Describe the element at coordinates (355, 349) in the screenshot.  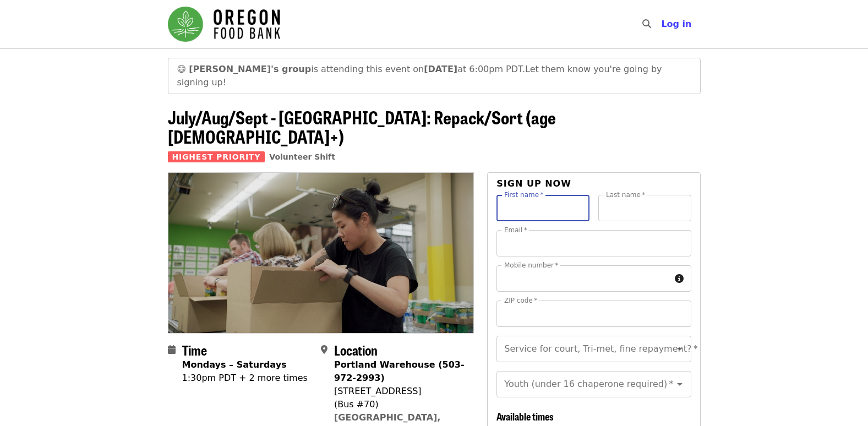
I see `span: Location` at that location.